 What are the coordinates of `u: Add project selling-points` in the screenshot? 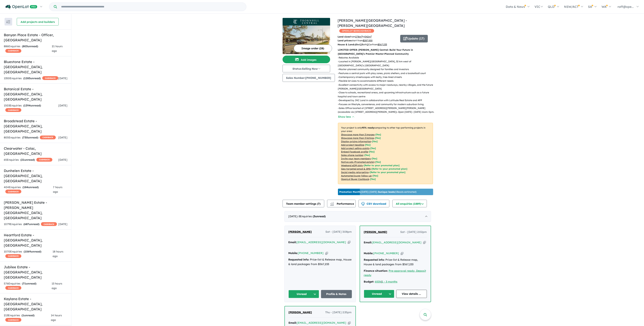 It's located at (355, 148).